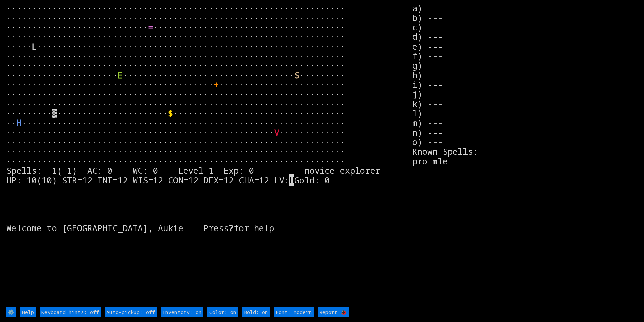 This screenshot has width=644, height=322. I want to click on input: Bold: on, so click(256, 312).